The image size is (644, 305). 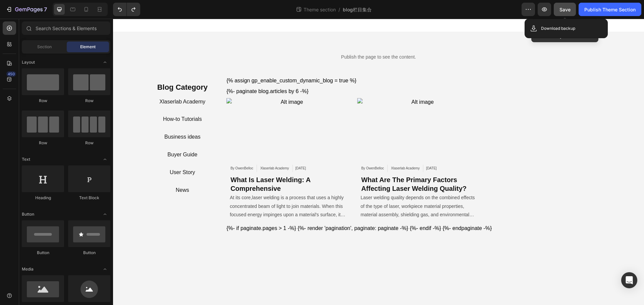 I want to click on input: Search Sections & Elements, so click(x=66, y=28).